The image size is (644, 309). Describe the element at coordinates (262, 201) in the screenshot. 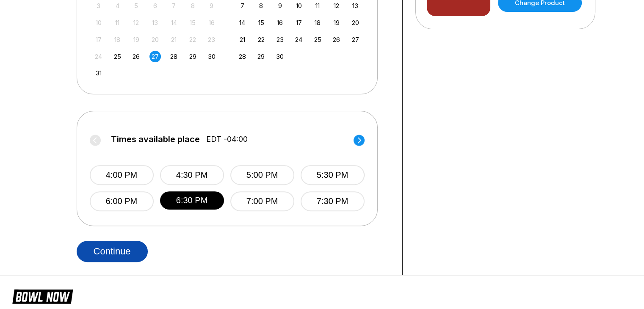

I see `button: 7:00 PM` at that location.